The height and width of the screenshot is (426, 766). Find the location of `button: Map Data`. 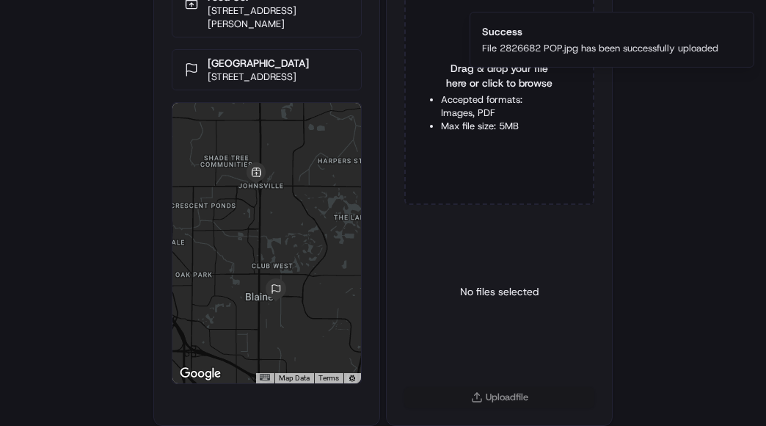

button: Map Data is located at coordinates (294, 378).